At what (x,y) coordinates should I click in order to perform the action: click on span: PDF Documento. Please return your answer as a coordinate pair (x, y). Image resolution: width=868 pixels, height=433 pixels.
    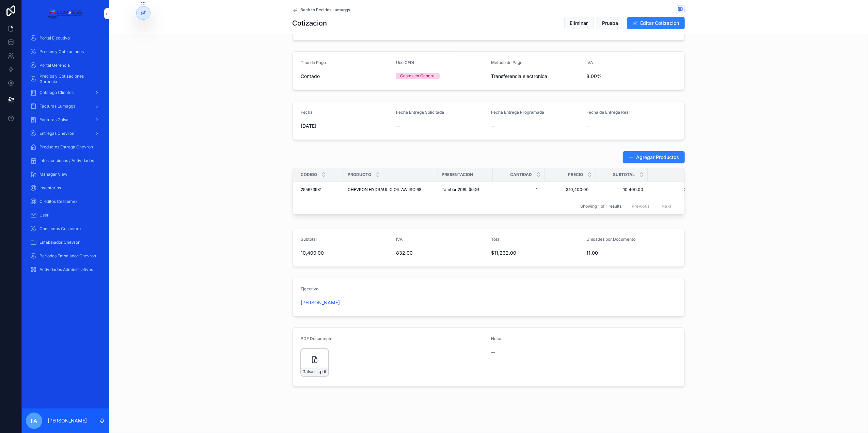
    Looking at the image, I should click on (316, 339).